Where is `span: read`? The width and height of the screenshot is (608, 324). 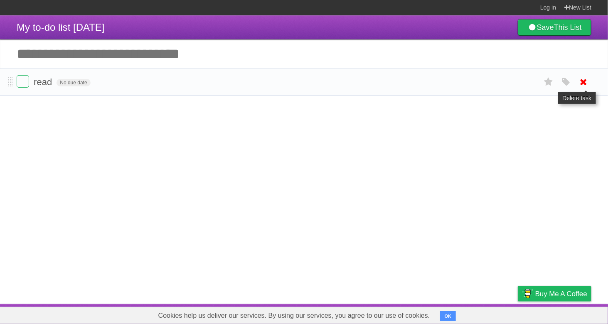 span: read is located at coordinates (44, 82).